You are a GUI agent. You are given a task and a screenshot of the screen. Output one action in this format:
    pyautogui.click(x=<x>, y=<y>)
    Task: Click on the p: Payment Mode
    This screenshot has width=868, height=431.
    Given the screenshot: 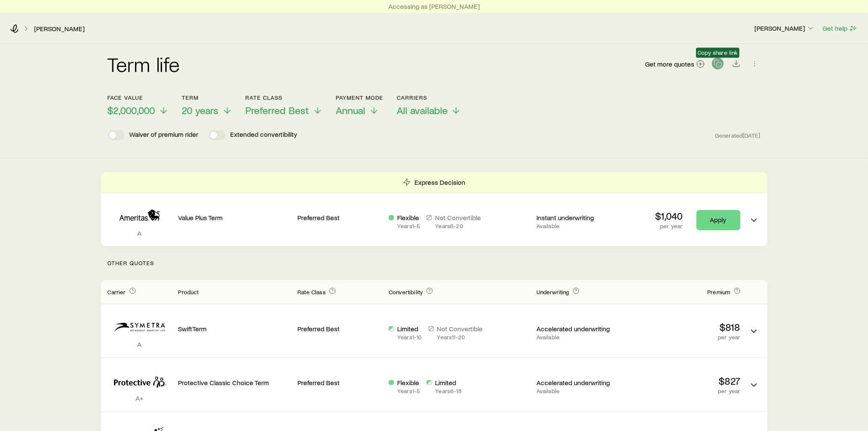 What is the action you would take?
    pyautogui.click(x=360, y=98)
    